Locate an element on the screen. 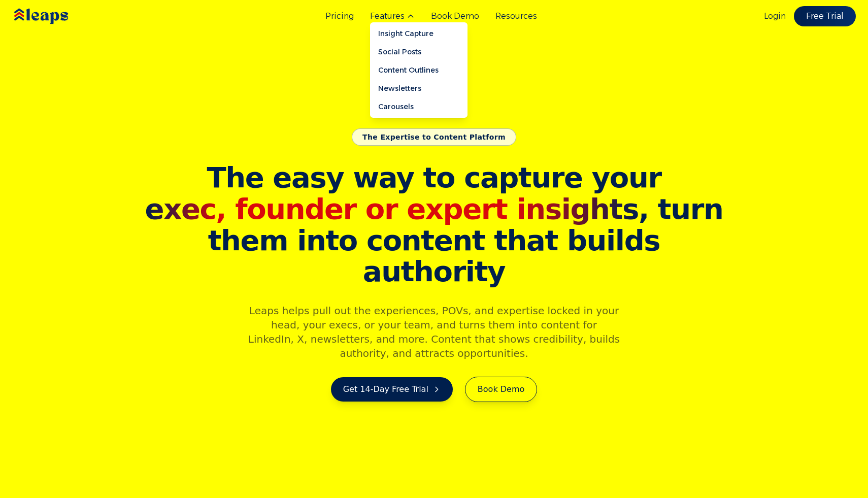 This screenshot has width=868, height=498. span: exec, founder or expert insights is located at coordinates (392, 209).